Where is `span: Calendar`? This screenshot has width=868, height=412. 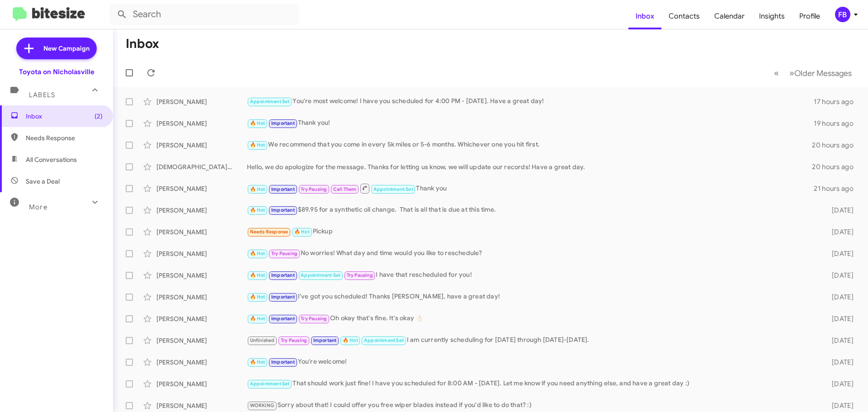
span: Calendar is located at coordinates (729, 16).